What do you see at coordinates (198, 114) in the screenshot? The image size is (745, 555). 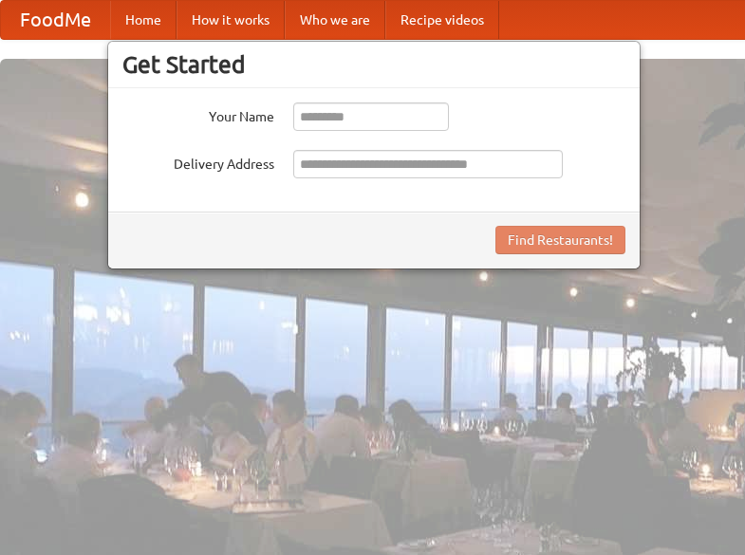 I see `label: Your Name` at bounding box center [198, 114].